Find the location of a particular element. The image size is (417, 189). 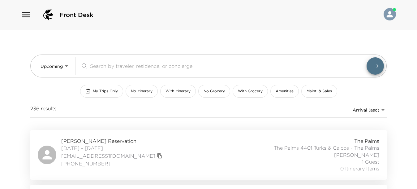

span: No Itinerary is located at coordinates (142, 91).